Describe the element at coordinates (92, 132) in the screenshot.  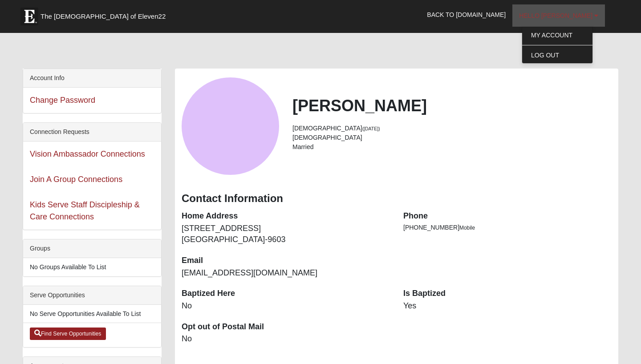
I see `div: Connection Requests` at that location.